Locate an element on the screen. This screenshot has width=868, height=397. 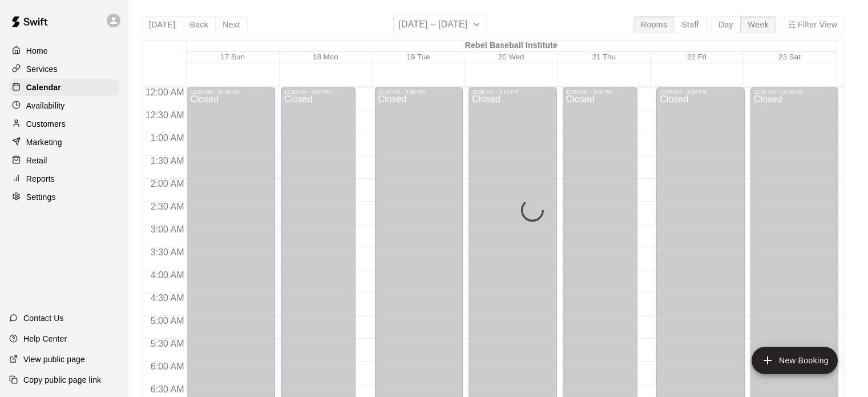
a: Retail is located at coordinates (64, 161).